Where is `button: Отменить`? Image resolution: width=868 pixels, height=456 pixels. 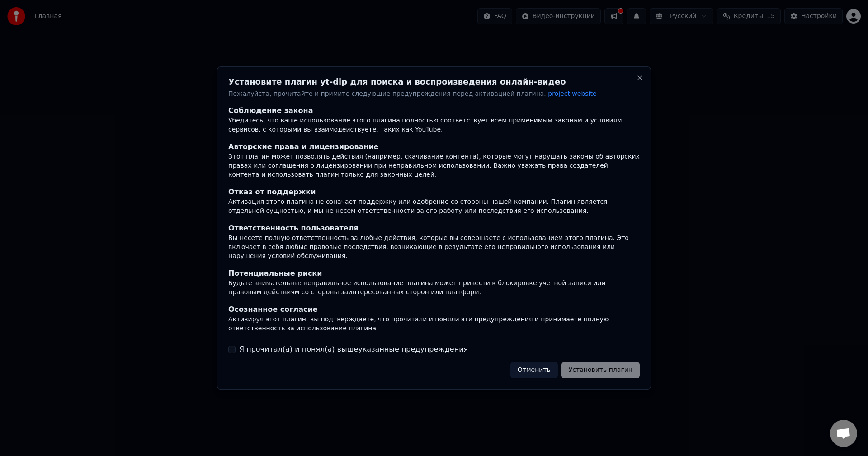
button: Отменить is located at coordinates (534, 370).